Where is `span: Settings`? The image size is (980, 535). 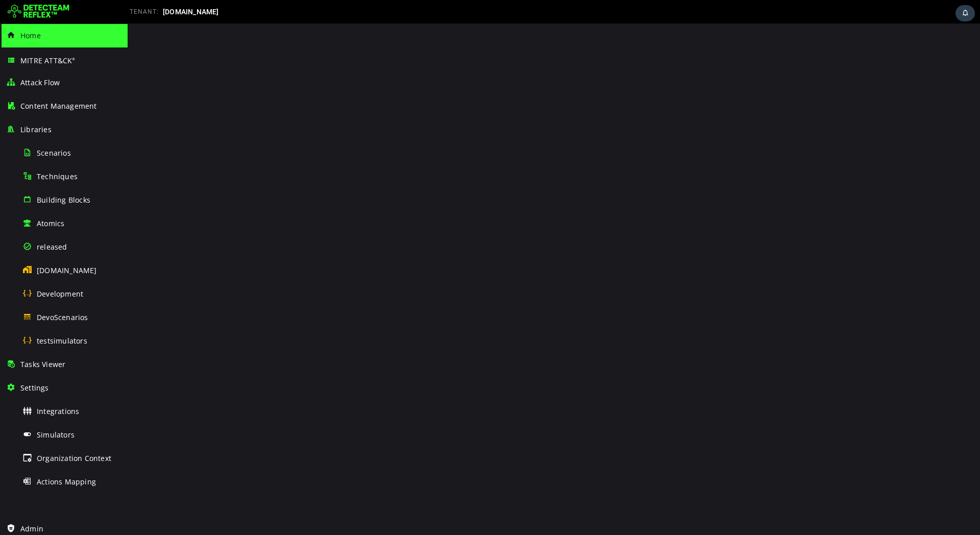 span: Settings is located at coordinates (35, 387).